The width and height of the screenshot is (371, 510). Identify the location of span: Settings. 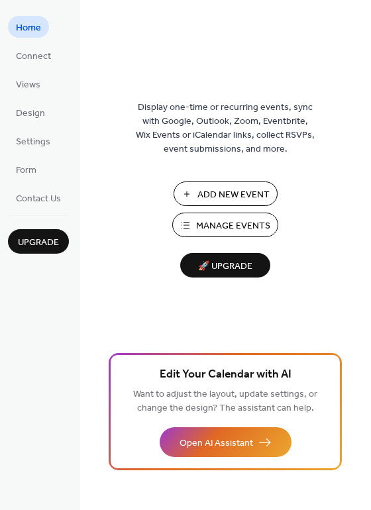
(33, 142).